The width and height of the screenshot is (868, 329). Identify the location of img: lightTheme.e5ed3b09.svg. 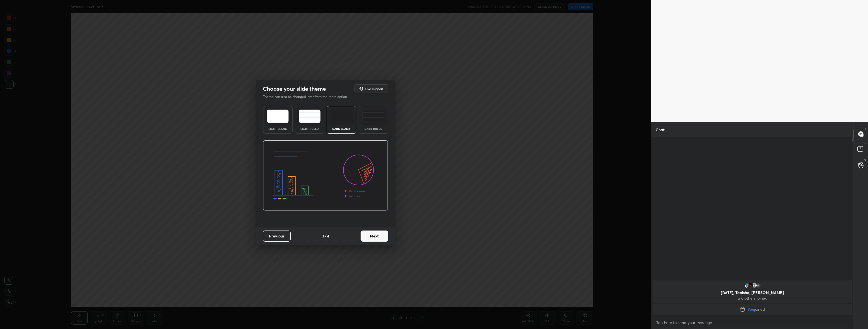
(278, 116).